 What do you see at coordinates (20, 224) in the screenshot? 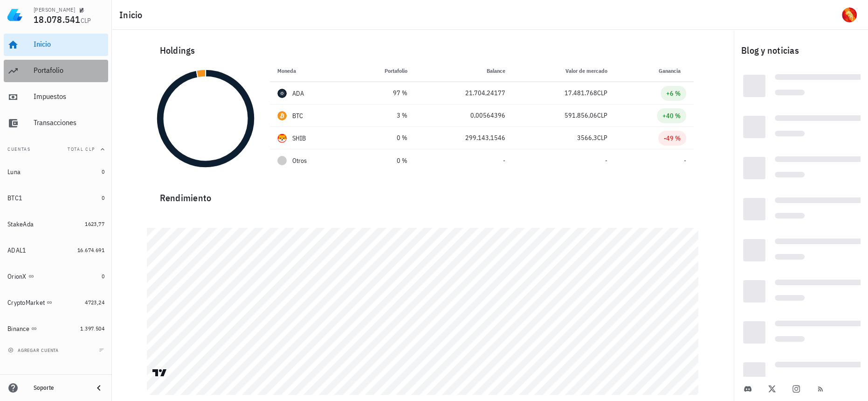
I see `div: StakeAda` at bounding box center [20, 224].